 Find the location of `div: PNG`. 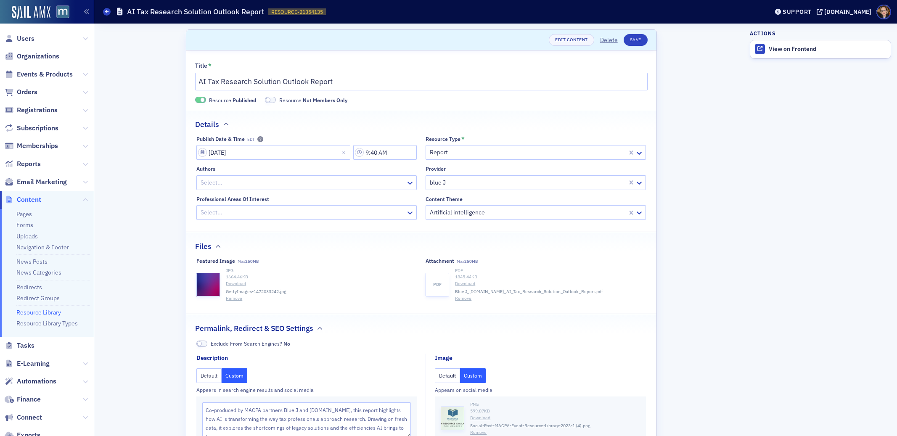

div: PNG is located at coordinates (555, 405).